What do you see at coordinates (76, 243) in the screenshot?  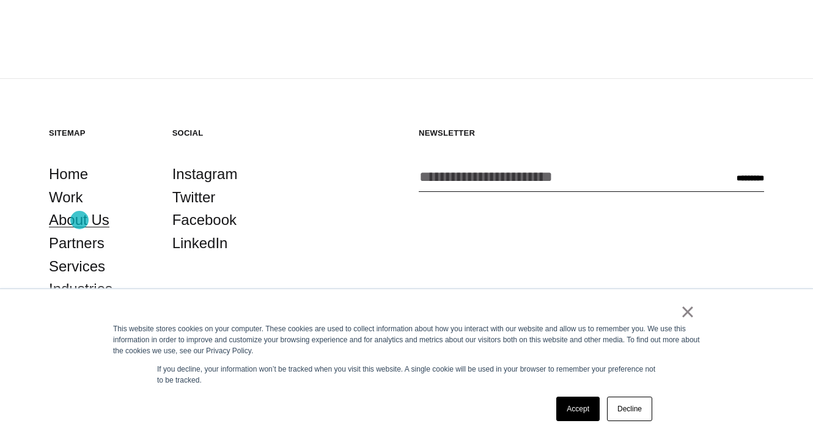 I see `a: Partners` at bounding box center [76, 243].